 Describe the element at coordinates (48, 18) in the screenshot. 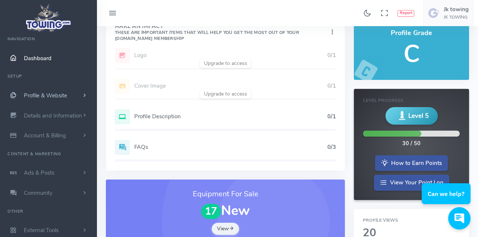

I see `img: logo` at that location.